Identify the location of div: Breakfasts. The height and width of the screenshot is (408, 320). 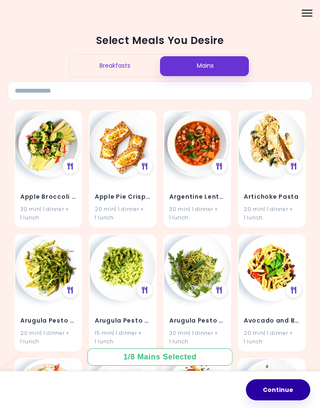
(115, 66).